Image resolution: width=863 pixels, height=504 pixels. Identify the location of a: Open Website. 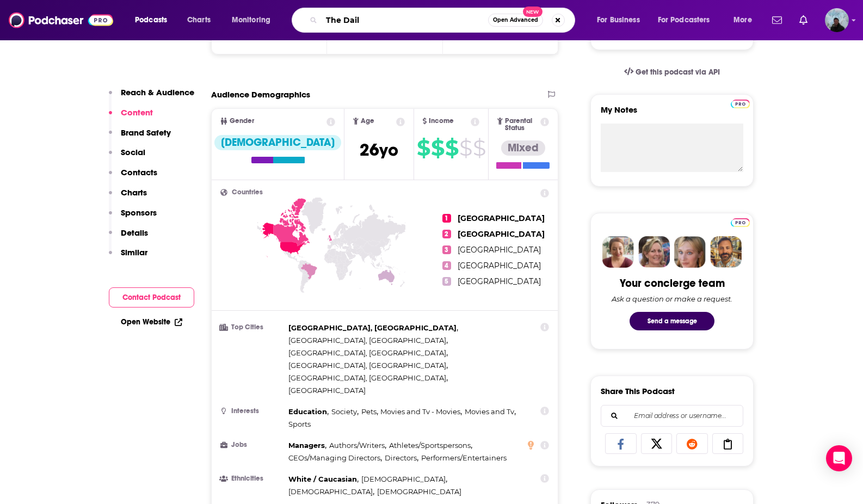
(151, 322).